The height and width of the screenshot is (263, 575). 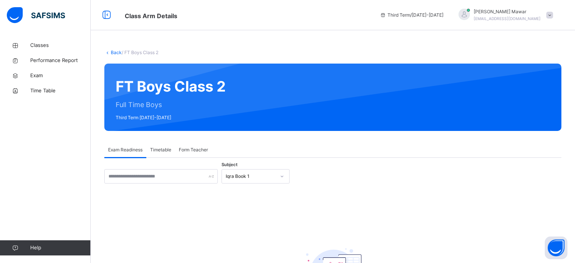 What do you see at coordinates (60, 248) in the screenshot?
I see `span: Help` at bounding box center [60, 248].